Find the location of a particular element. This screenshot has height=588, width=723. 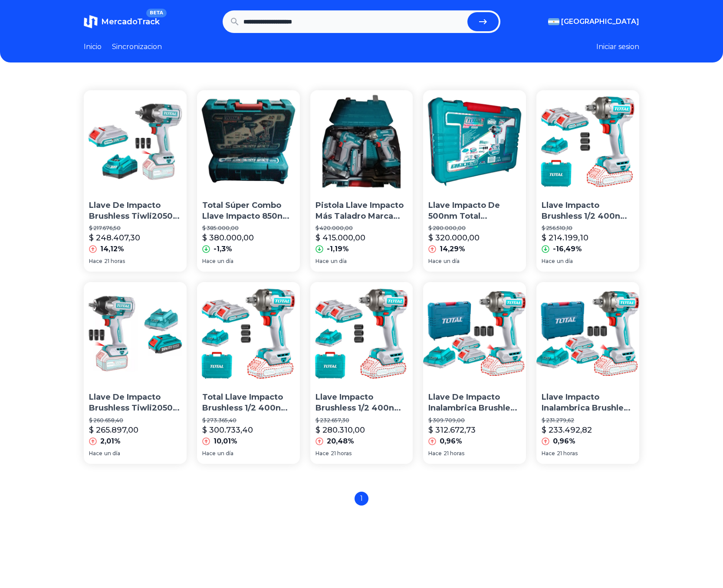

a: Total Llave Impacto Brushless 1/2 400nm + 2 Bat 2 Ah + CargTotal Llave Impacto Brushless 1/2 400n... is located at coordinates (248, 373).